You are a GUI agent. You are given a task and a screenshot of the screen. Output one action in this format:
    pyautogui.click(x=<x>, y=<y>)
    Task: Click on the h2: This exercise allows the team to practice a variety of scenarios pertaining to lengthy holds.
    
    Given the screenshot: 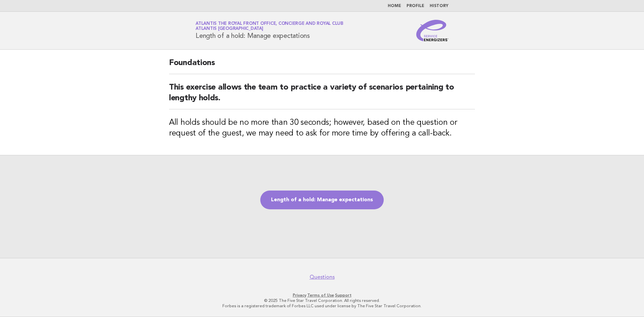 What is the action you would take?
    pyautogui.click(x=322, y=96)
    